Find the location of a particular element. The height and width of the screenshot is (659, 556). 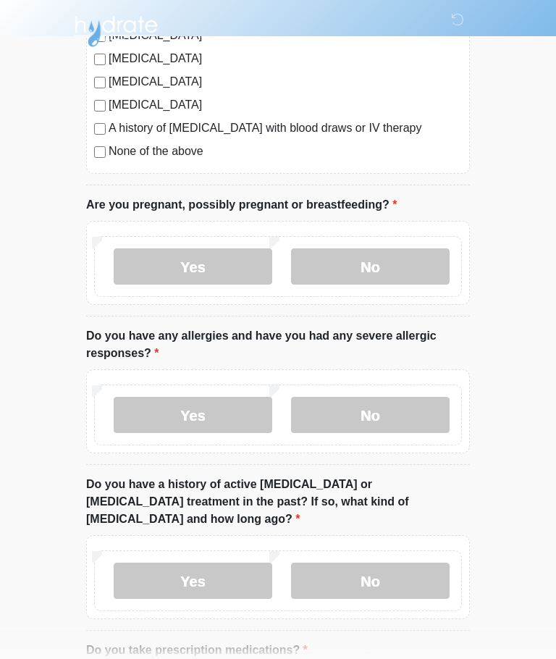

label: Do you take prescription medications? is located at coordinates (197, 650).